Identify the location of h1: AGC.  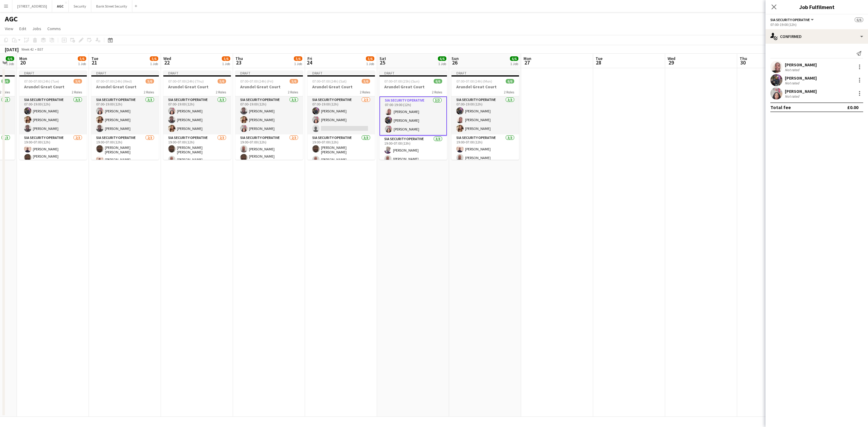
(11, 19).